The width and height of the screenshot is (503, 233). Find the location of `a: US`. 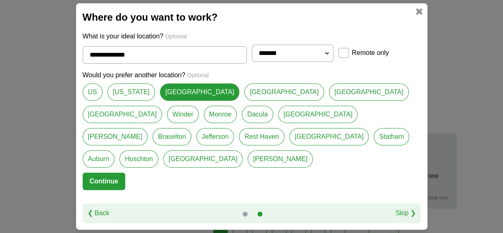

a: US is located at coordinates (93, 92).